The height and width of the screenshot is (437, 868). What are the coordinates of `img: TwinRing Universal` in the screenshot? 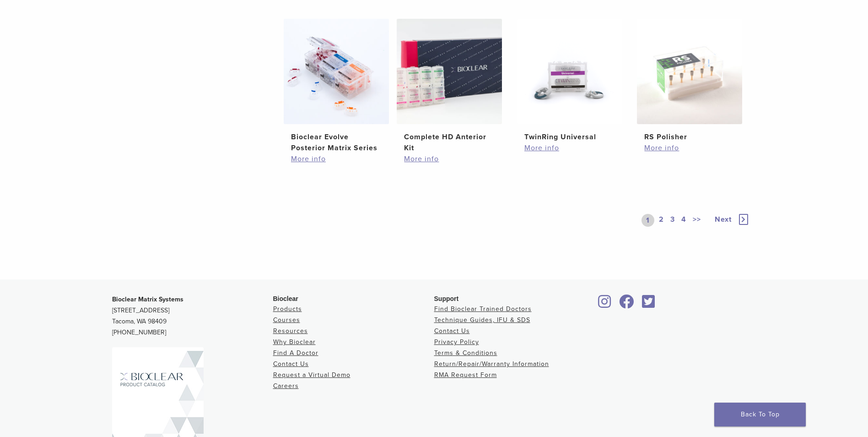 It's located at (570, 71).